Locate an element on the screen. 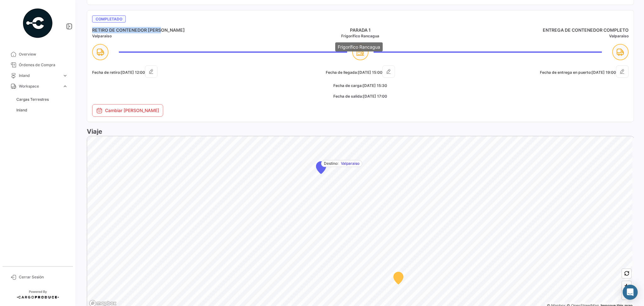 This screenshot has width=644, height=306. button: Zoom out is located at coordinates (626, 295).